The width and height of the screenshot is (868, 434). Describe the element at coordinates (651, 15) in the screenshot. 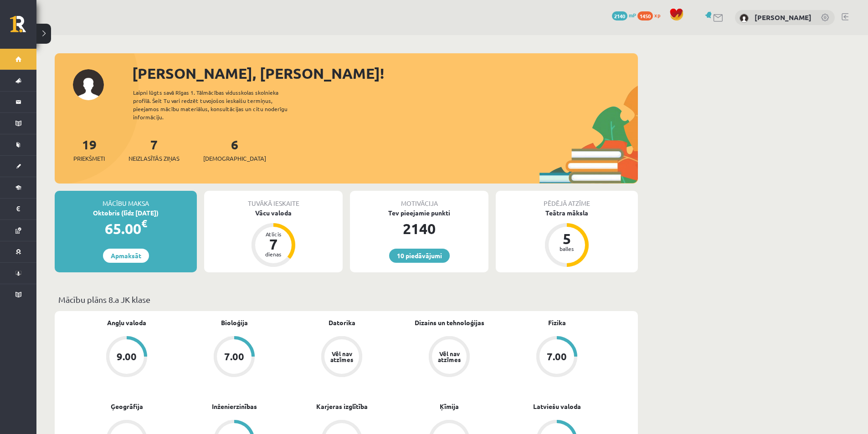

I see `a: 1450 xp` at that location.